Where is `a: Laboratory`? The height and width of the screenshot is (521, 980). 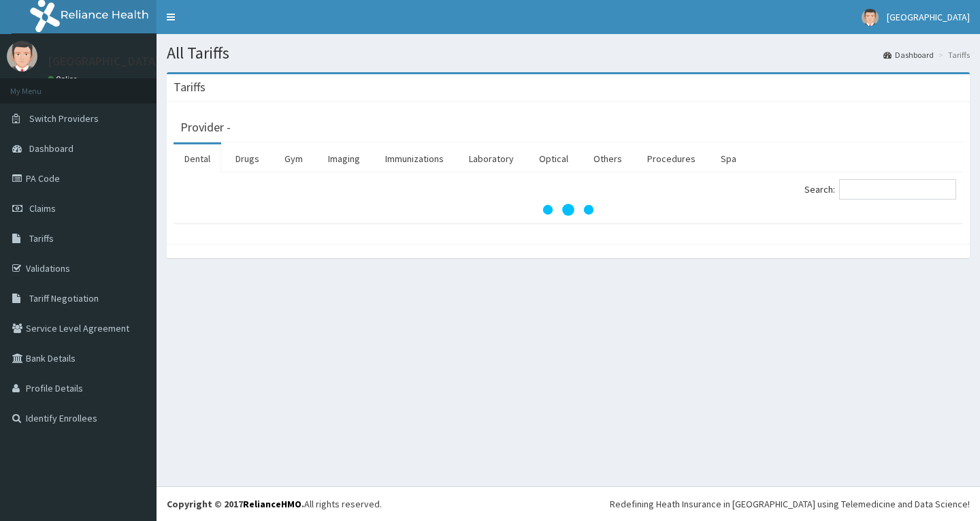
a: Laboratory is located at coordinates (491, 158).